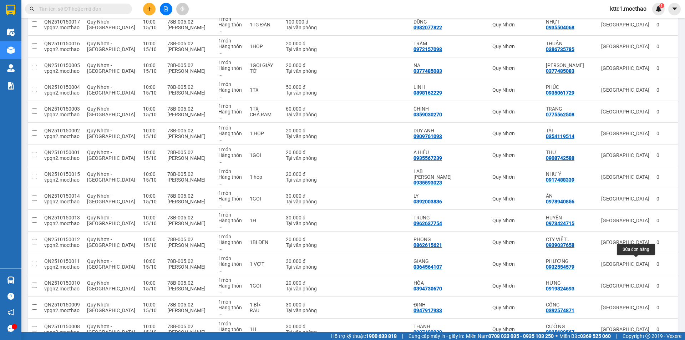 This screenshot has width=685, height=340. What do you see at coordinates (560, 245) in the screenshot?
I see `div: 0939037658` at bounding box center [560, 245].